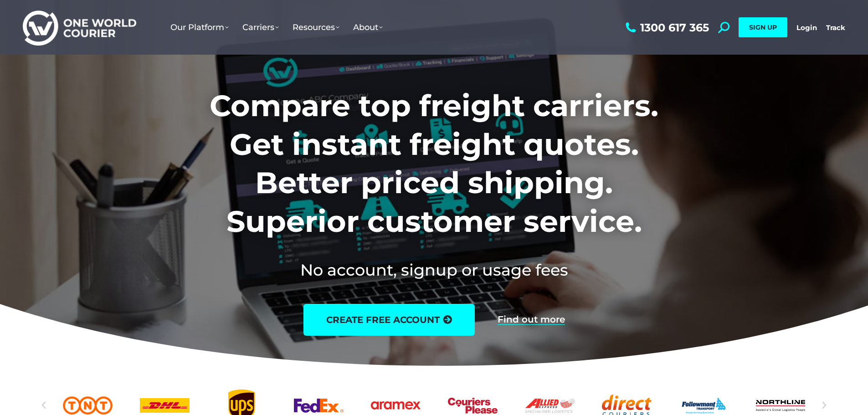 The height and width of the screenshot is (415, 868). Describe the element at coordinates (261, 27) in the screenshot. I see `a: Carriers` at that location.